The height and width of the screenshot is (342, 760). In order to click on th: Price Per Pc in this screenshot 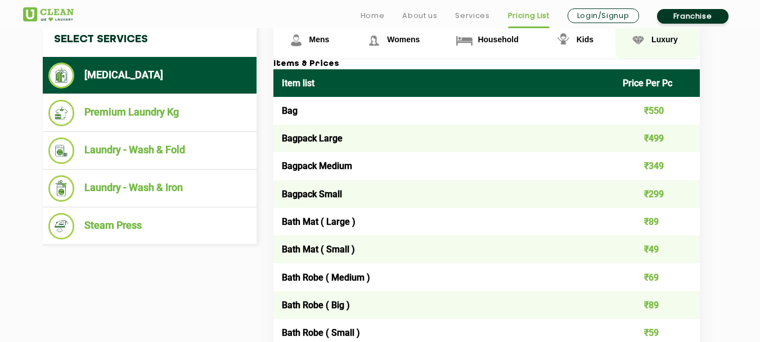, I will do `click(657, 83)`.